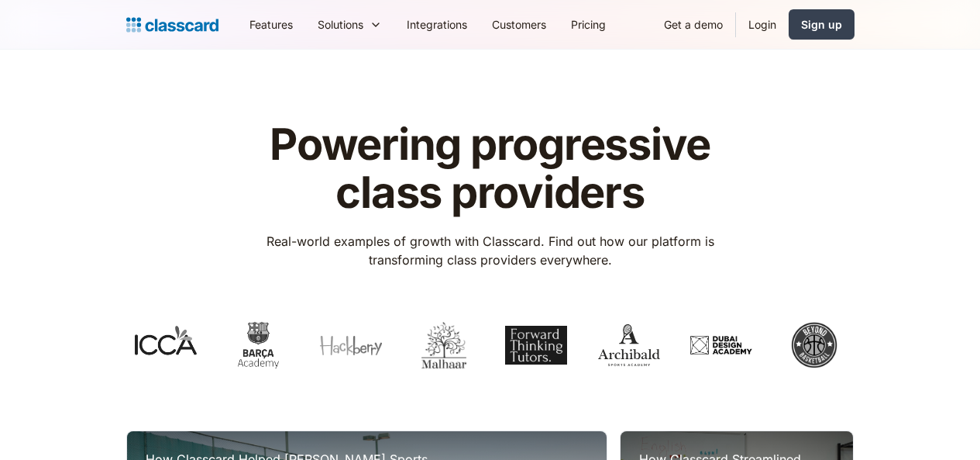 This screenshot has height=460, width=980. I want to click on a: Integrations, so click(437, 24).